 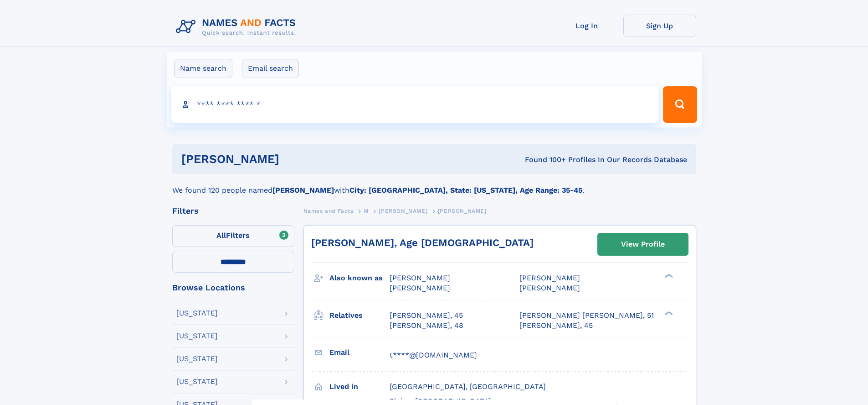 What do you see at coordinates (660, 26) in the screenshot?
I see `a: Sign Up` at bounding box center [660, 26].